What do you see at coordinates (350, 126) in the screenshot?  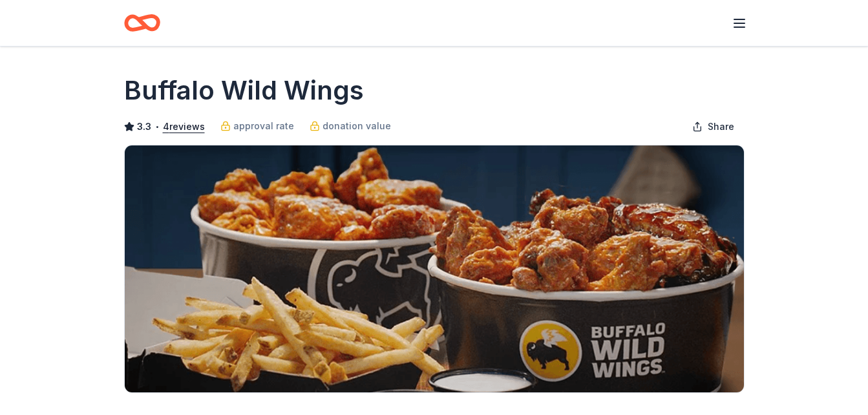 I see `a: donation value` at bounding box center [350, 126].